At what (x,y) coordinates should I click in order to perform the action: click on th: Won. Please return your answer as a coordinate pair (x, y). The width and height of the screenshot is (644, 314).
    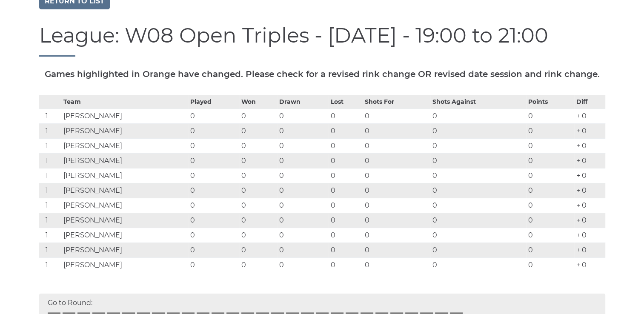
    Looking at the image, I should click on (258, 102).